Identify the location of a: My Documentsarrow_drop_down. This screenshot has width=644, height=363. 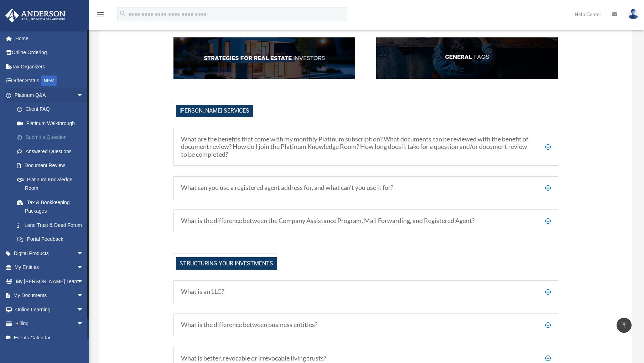
(49, 296).